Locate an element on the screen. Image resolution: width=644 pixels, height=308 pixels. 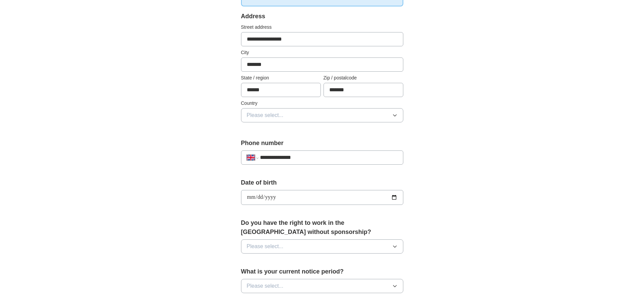
label: City is located at coordinates (322, 52).